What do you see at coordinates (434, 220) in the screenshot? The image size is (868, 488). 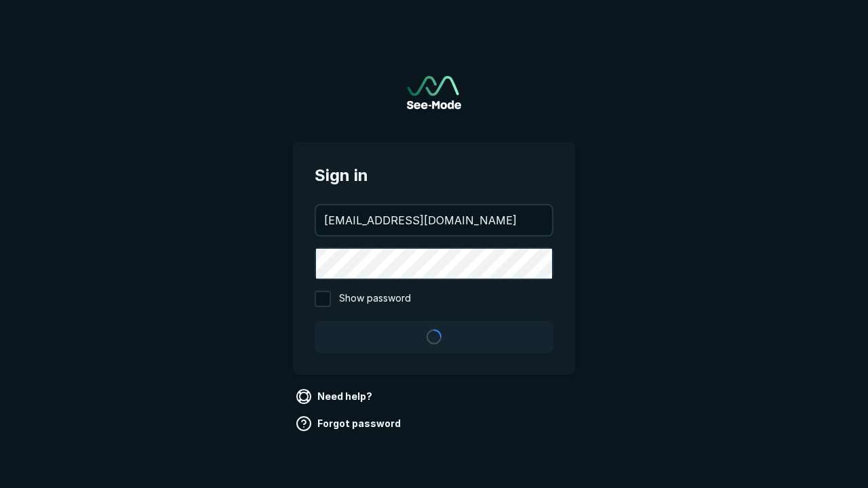 I see `input: your@email.com` at bounding box center [434, 220].